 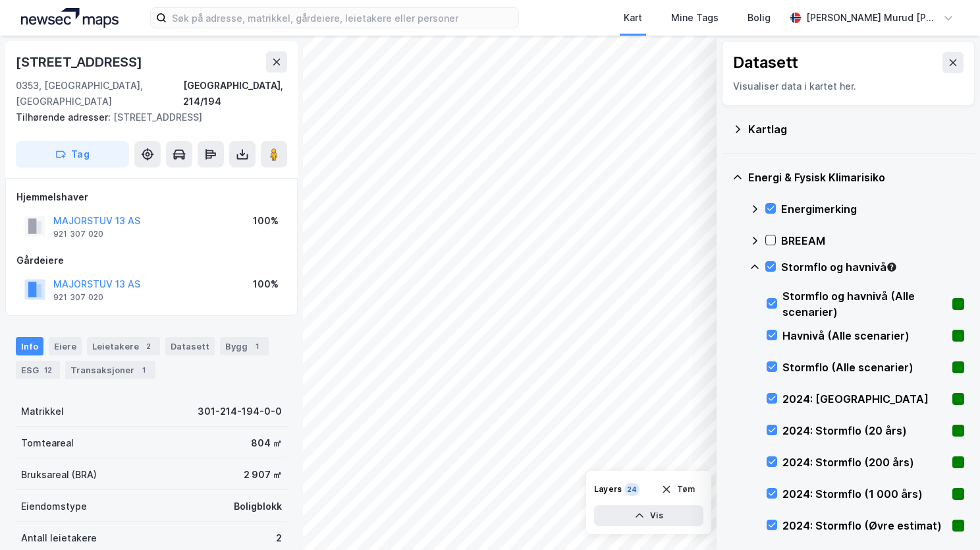 What do you see at coordinates (695, 18) in the screenshot?
I see `div: Mine Tags` at bounding box center [695, 18].